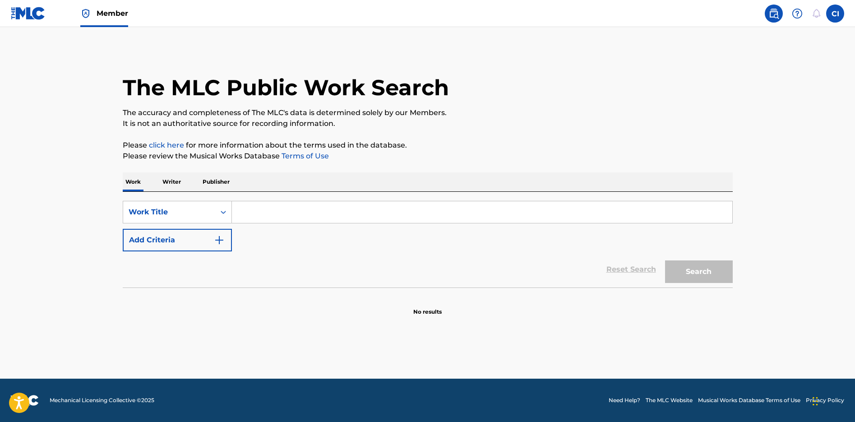 Image resolution: width=855 pixels, height=422 pixels. I want to click on p: Publisher, so click(216, 182).